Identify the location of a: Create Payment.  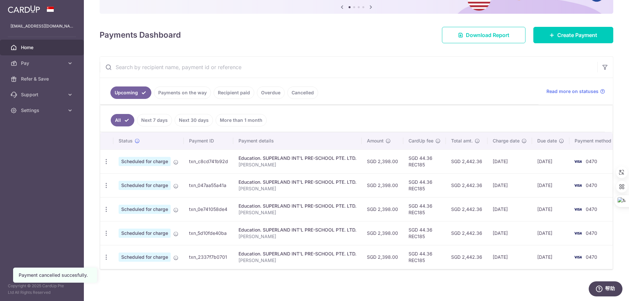
(573, 35).